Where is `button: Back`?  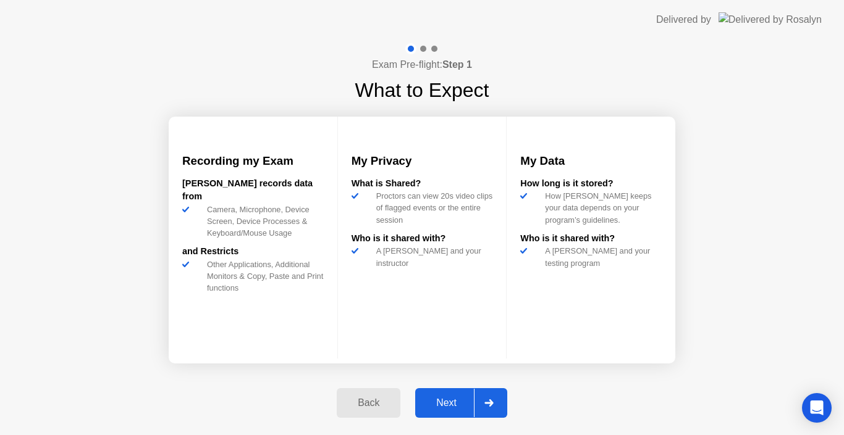 button: Back is located at coordinates (368, 403).